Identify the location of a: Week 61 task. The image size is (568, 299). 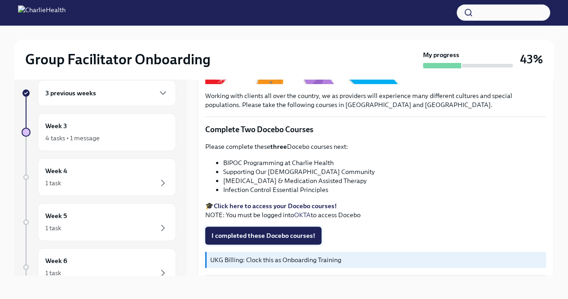
(99, 267).